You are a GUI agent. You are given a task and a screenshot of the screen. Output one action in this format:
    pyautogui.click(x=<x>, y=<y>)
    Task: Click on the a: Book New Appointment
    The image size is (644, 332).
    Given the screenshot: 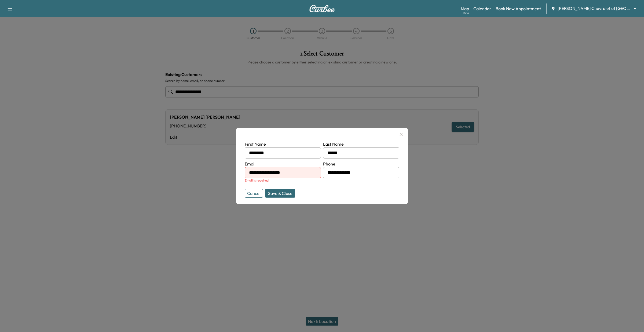 What is the action you would take?
    pyautogui.click(x=518, y=9)
    